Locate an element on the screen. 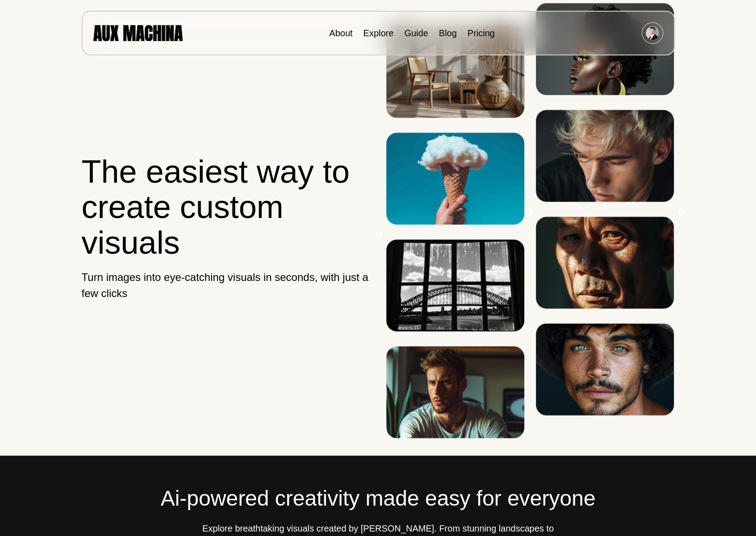  a: Guide is located at coordinates (416, 33).